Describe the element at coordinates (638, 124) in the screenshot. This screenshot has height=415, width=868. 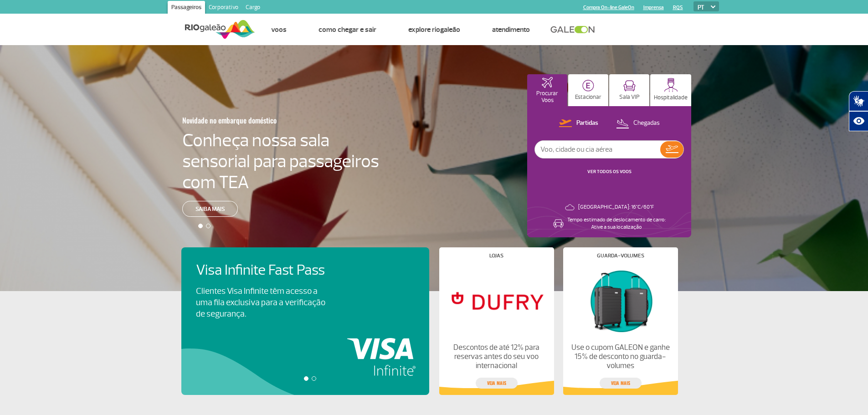
I see `button: Chegadas` at that location.